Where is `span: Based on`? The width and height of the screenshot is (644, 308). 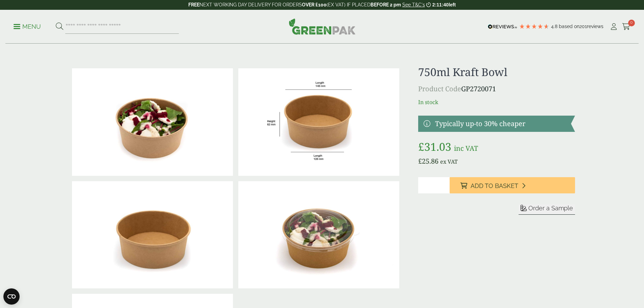 span: Based on is located at coordinates (569, 26).